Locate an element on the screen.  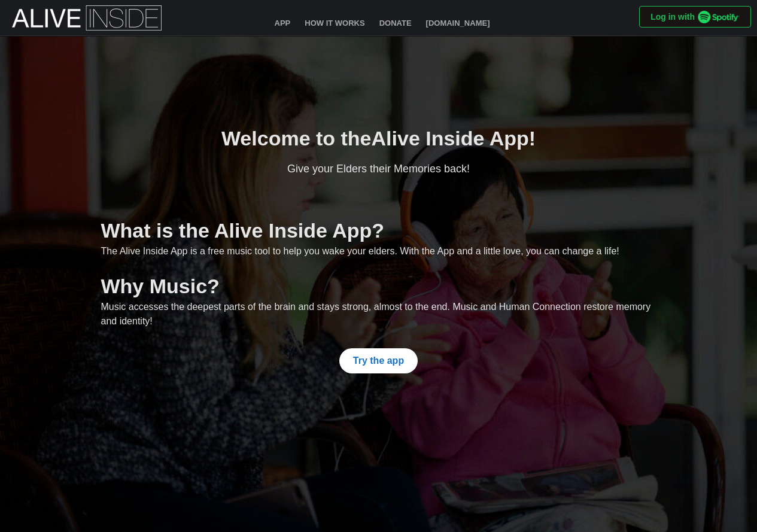
a: Donate is located at coordinates (395, 24).